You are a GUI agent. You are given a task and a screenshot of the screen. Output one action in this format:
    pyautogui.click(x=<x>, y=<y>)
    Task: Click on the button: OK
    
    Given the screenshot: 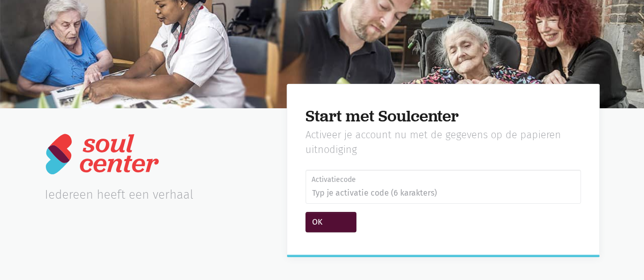 What is the action you would take?
    pyautogui.click(x=331, y=222)
    